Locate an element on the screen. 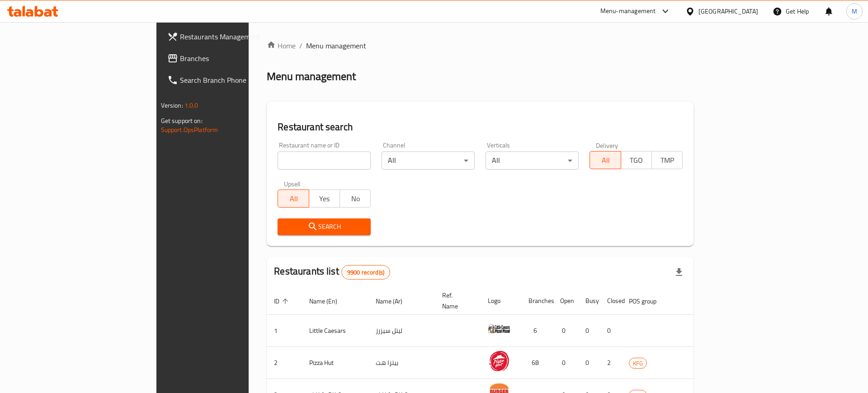  button: No is located at coordinates (355, 198).